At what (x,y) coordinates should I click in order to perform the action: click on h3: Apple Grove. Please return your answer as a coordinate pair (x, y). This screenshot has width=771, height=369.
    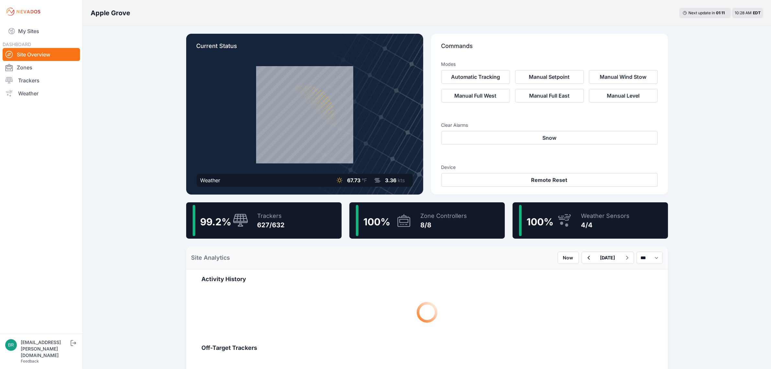
    Looking at the image, I should click on (110, 13).